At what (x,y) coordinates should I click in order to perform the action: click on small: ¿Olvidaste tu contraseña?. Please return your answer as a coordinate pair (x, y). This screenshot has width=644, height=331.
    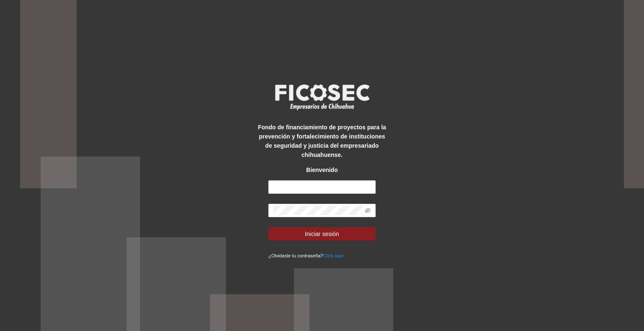
    Looking at the image, I should click on (305, 256).